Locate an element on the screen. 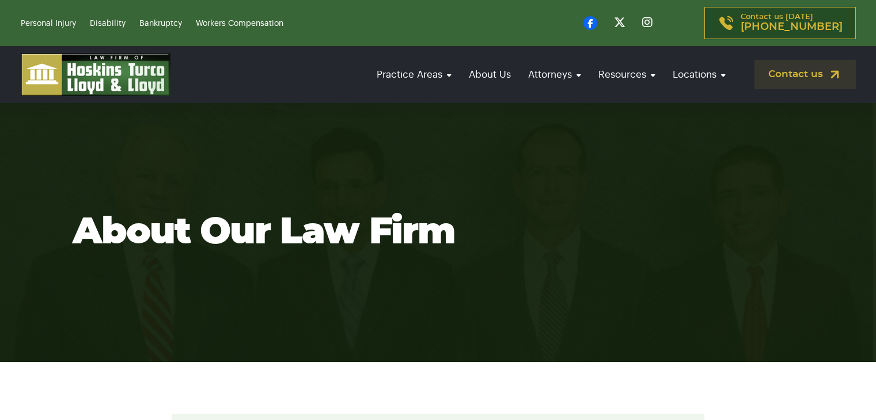 This screenshot has width=876, height=420. a: Locations is located at coordinates (699, 74).